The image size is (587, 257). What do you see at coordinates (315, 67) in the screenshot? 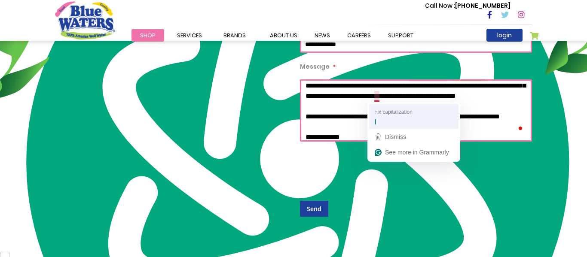
I see `span: Message` at bounding box center [315, 67].